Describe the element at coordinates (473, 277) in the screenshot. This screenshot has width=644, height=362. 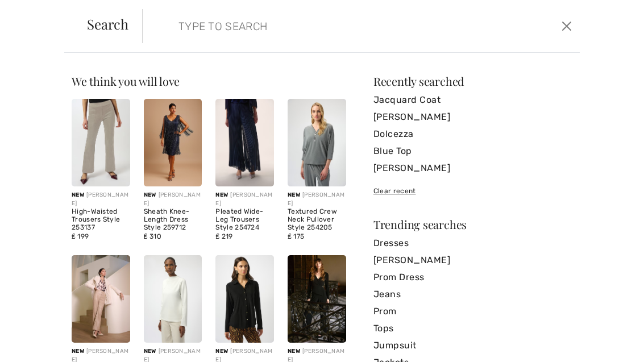
I see `a: Prom Dress` at that location.